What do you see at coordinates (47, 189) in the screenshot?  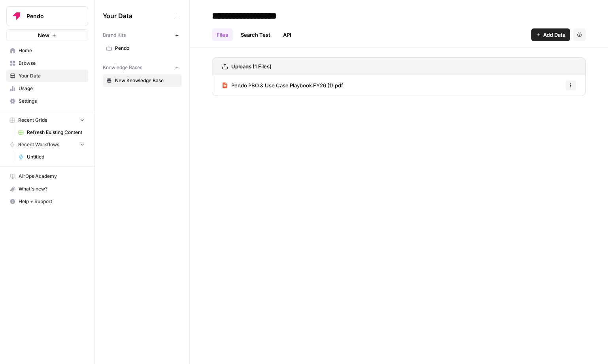 I see `div: What's new?` at bounding box center [47, 189].